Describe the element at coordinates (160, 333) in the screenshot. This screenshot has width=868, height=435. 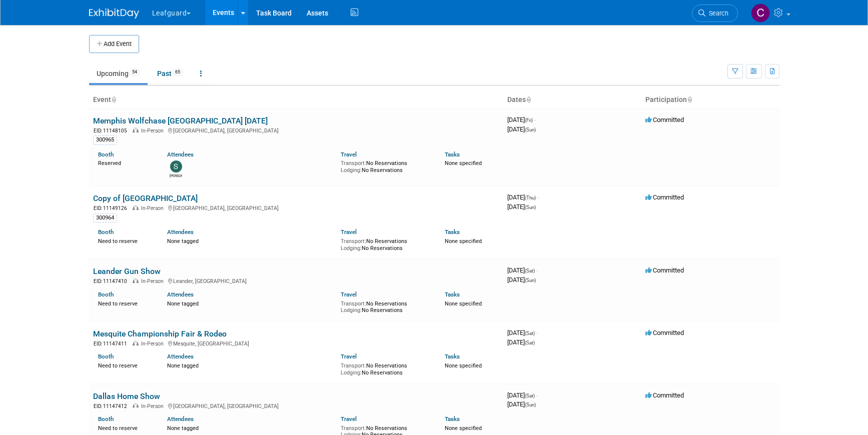
I see `a: Mesquite Championship Fair & Rodeo` at that location.